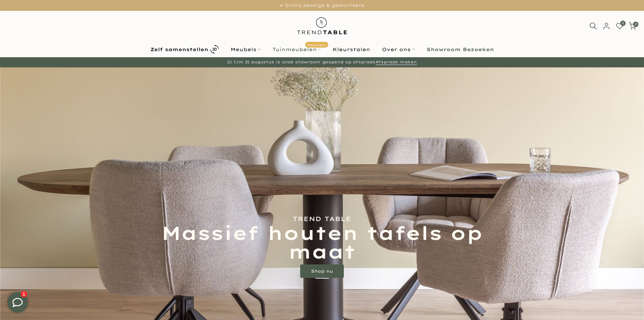 This screenshot has width=644, height=320. Describe the element at coordinates (23, 9) in the screenshot. I see `span: 1` at that location.